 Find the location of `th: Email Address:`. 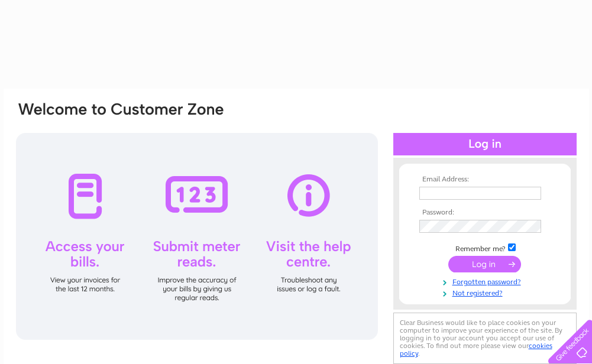

th: Email Address: is located at coordinates (485, 179).